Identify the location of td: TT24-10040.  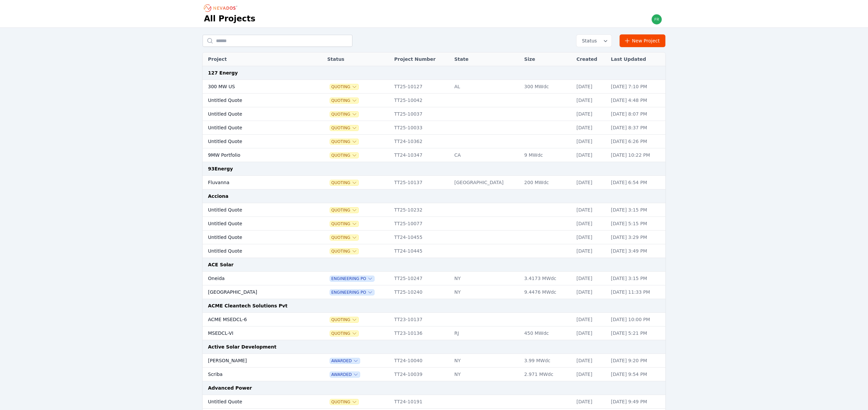
(421, 361).